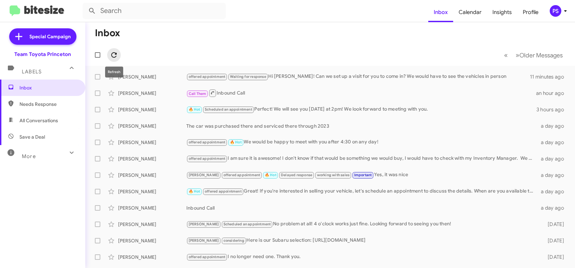 The image size is (575, 268). What do you see at coordinates (362, 224) in the screenshot?
I see `div: No problem at all! 4 o'clock works just fine. Looking forward to seeing you then!` at bounding box center [362, 224].